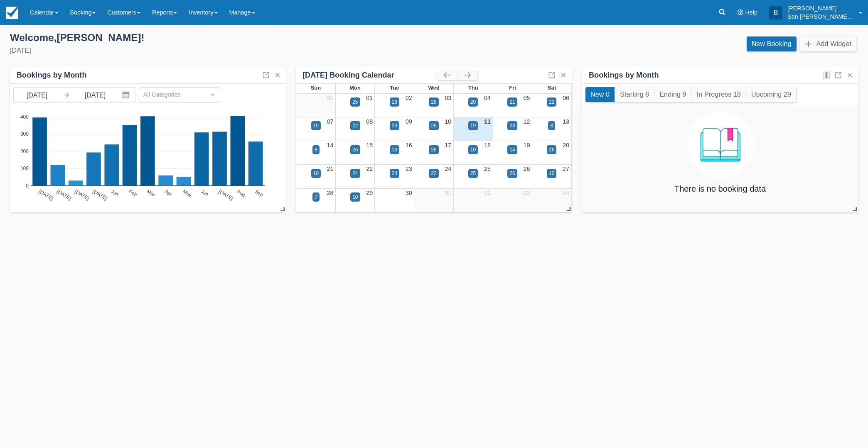 The image size is (868, 448). Describe the element at coordinates (434, 88) in the screenshot. I see `span: Wed` at that location.